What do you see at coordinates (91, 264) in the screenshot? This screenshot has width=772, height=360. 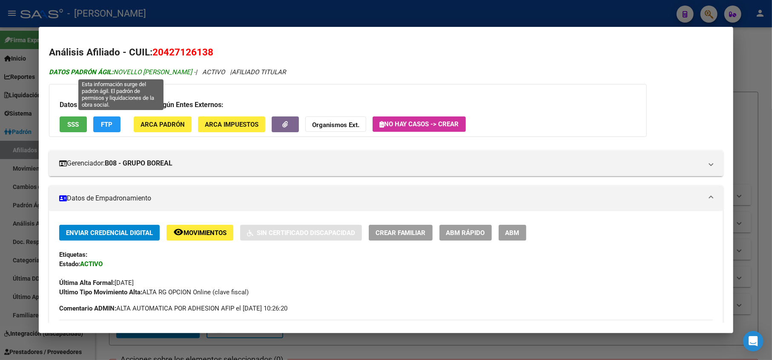 I see `strong: ACTIVO` at bounding box center [91, 264].